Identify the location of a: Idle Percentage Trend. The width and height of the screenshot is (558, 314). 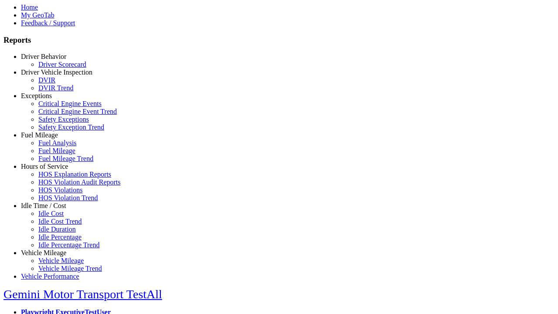
(69, 245).